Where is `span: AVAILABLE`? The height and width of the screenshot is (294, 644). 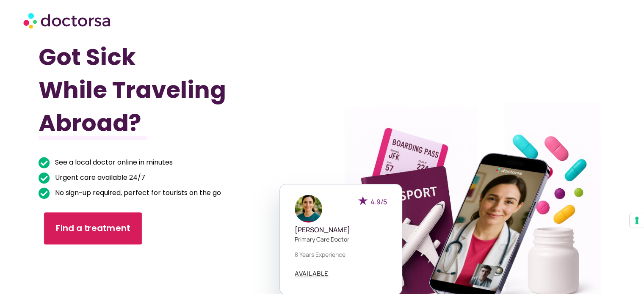
span: AVAILABLE is located at coordinates (312, 273).